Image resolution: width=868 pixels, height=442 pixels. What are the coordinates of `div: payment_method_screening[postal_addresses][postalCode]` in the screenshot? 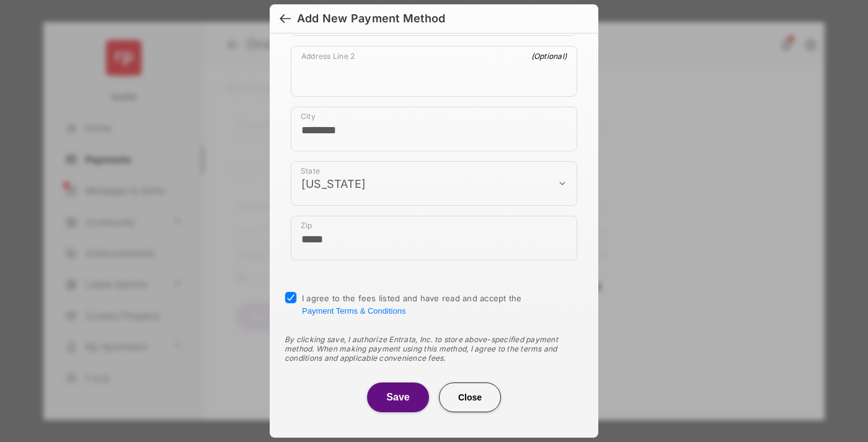 It's located at (434, 238).